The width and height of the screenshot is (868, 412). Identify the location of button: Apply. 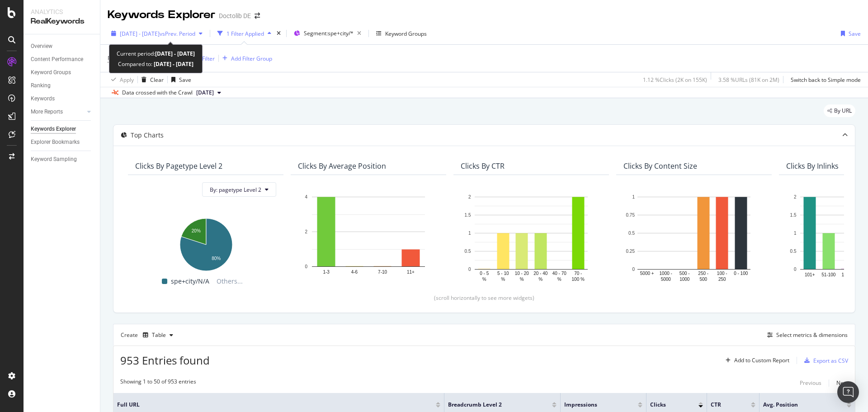
(121, 80).